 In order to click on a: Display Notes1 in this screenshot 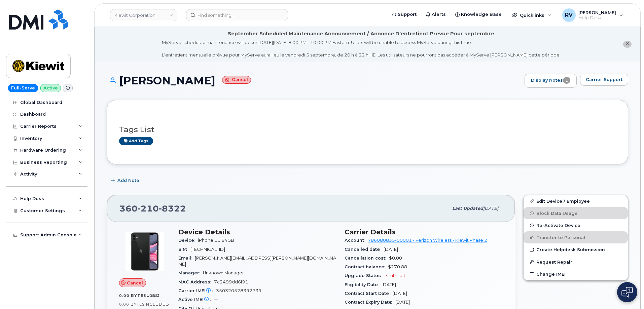, I will do `click(551, 81)`.